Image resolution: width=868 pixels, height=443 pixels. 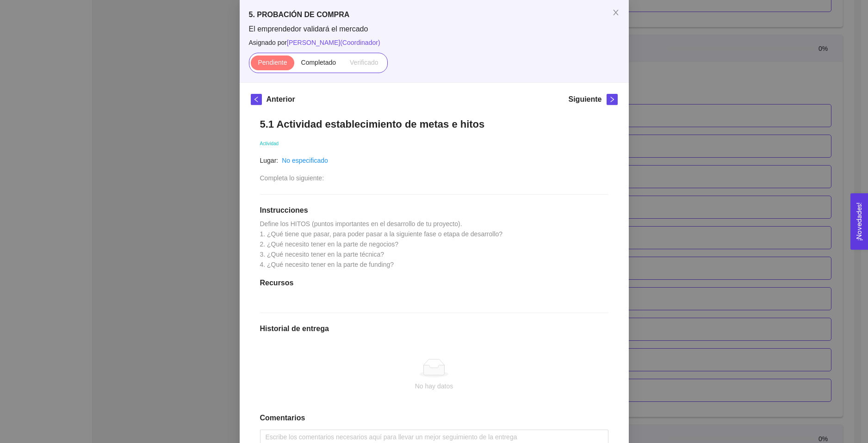 I want to click on button: left, so click(x=256, y=99).